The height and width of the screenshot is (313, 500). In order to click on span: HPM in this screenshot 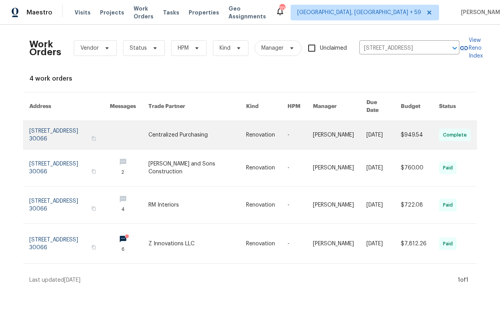, I will do `click(183, 48)`.